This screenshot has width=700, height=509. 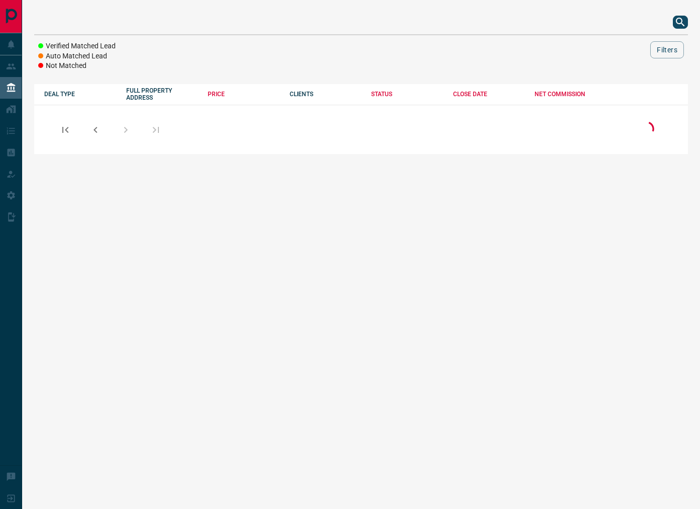 I want to click on div: DEAL TYPE, so click(x=80, y=94).